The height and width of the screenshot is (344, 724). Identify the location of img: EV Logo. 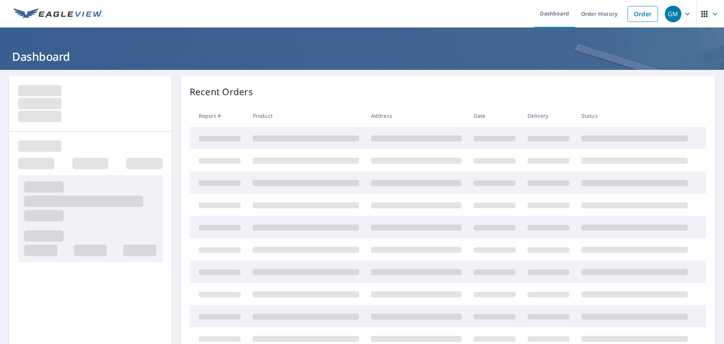
(58, 14).